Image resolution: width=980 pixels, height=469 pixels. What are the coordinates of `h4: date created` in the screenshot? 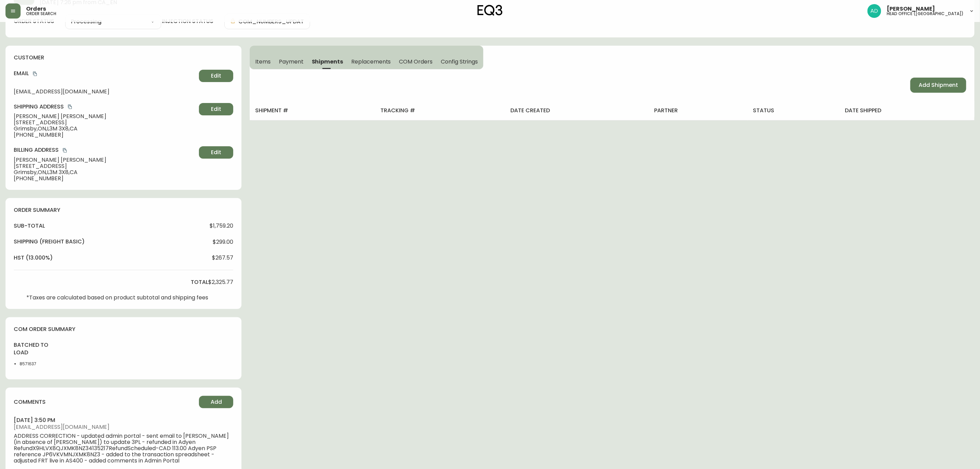 It's located at (577, 110).